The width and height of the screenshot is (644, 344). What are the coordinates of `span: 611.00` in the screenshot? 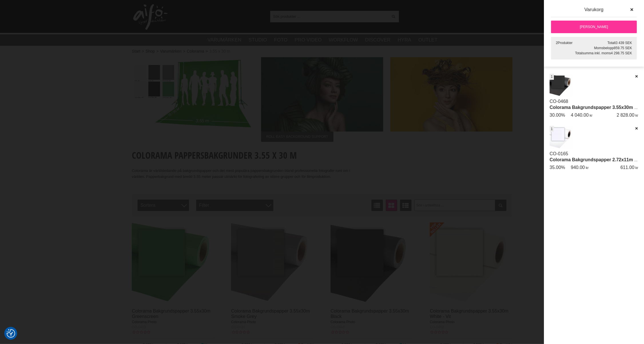 It's located at (627, 167).